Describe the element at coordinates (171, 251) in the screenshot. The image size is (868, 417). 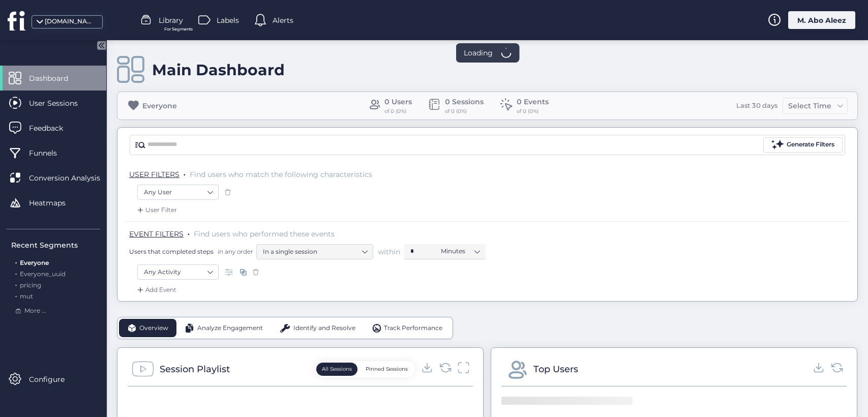
I see `span: Users that completed steps` at that location.